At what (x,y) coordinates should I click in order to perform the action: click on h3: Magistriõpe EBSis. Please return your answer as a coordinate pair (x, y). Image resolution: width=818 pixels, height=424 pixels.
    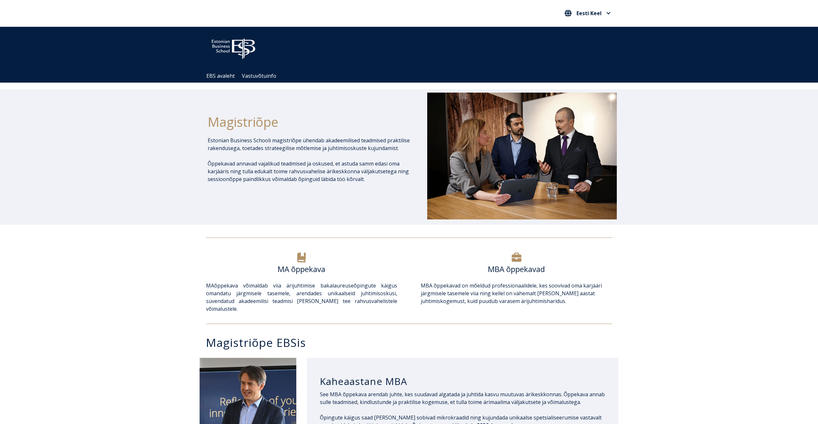
    Looking at the image, I should click on (413, 342).